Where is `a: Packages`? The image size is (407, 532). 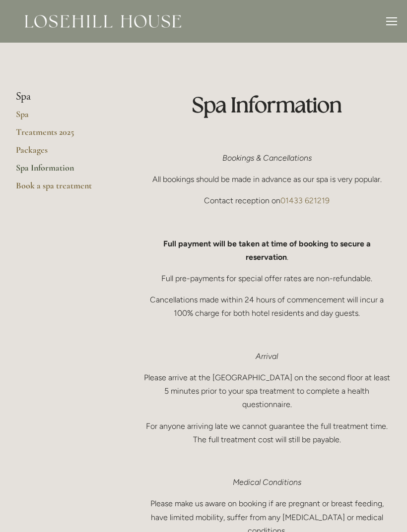 a: Packages is located at coordinates (63, 153).